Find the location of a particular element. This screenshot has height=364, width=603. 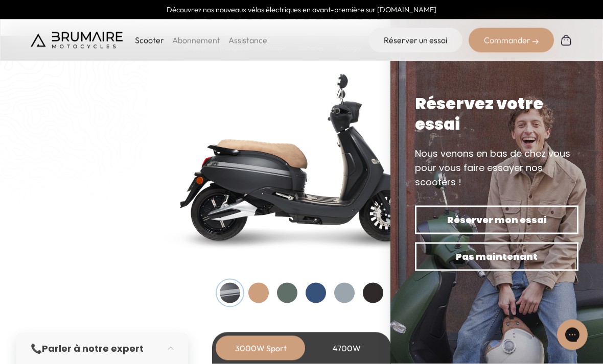

div: 4700W is located at coordinates (347, 348).